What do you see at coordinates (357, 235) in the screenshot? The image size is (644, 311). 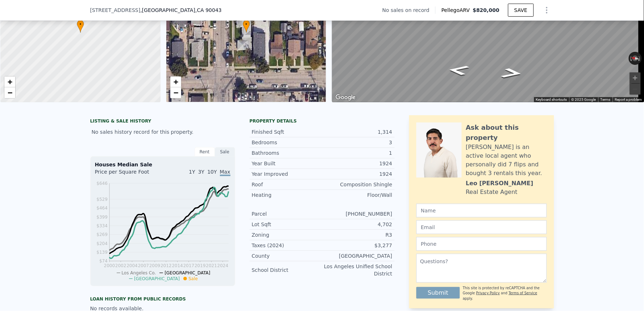 I see `div: R3` at bounding box center [357, 235].